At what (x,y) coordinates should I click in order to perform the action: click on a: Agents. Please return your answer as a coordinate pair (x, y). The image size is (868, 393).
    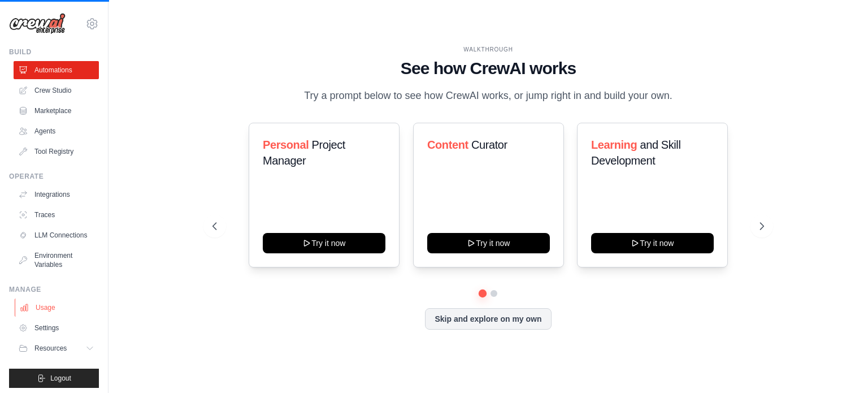
    Looking at the image, I should click on (56, 131).